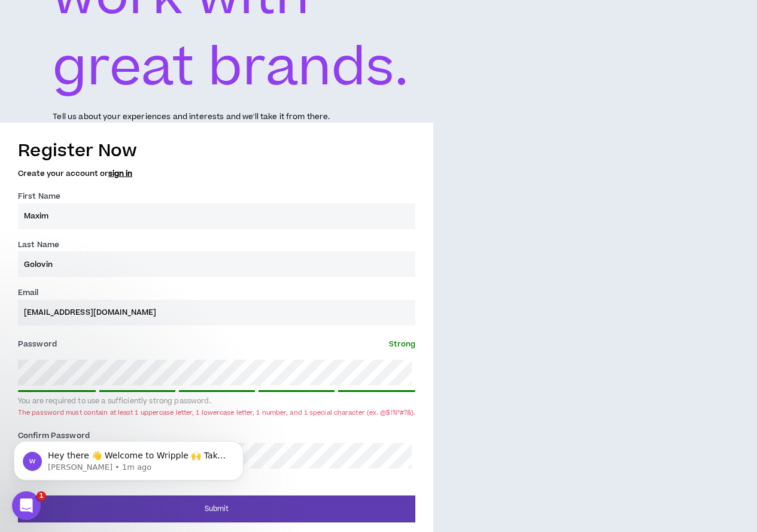 This screenshot has height=532, width=757. What do you see at coordinates (130, 52) in the screenshot?
I see `p: Message from Morgan, sent 1m ago` at bounding box center [130, 52].